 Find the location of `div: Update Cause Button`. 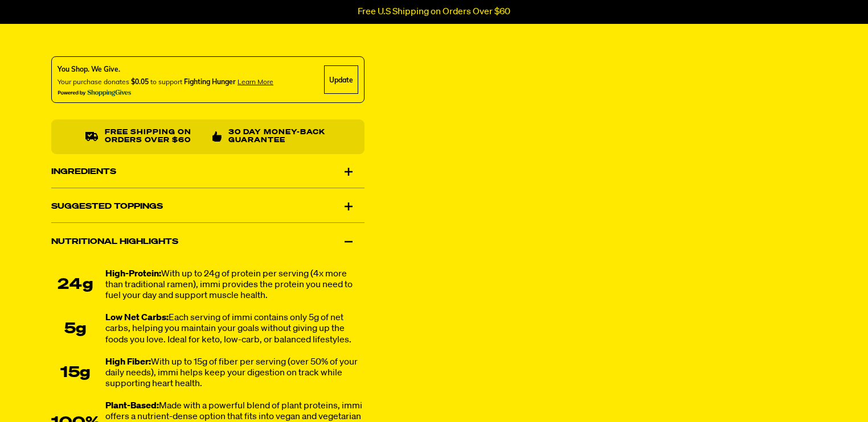

div: Update Cause Button is located at coordinates (341, 79).